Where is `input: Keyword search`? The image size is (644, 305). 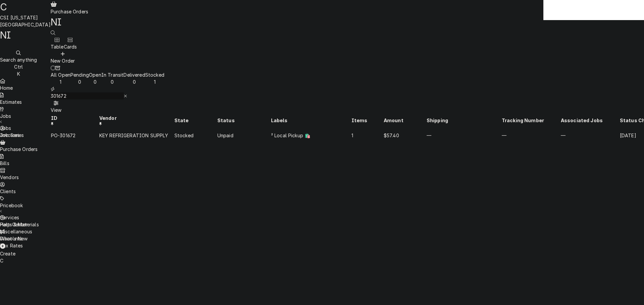 input: Keyword search is located at coordinates (87, 96).